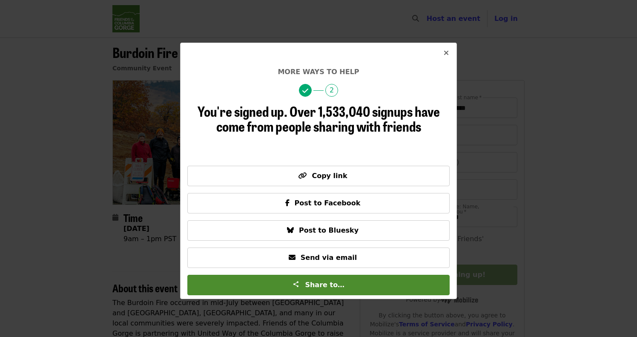 The height and width of the screenshot is (337, 637). Describe the element at coordinates (318, 285) in the screenshot. I see `button: Share to…` at that location.